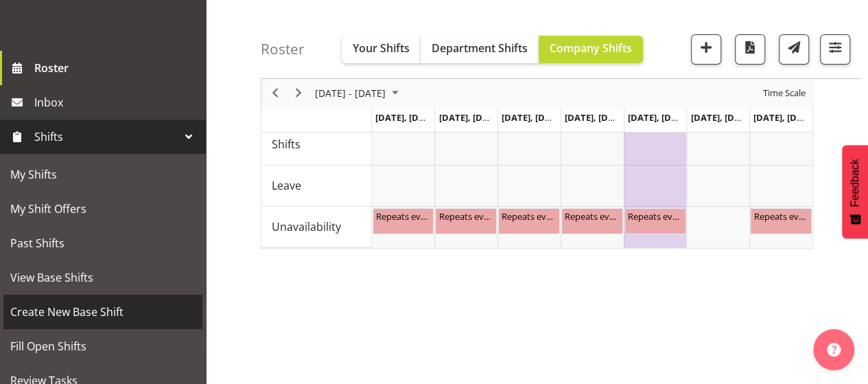 The width and height of the screenshot is (868, 384). What do you see at coordinates (299, 94) in the screenshot?
I see `button: Next` at bounding box center [299, 94].